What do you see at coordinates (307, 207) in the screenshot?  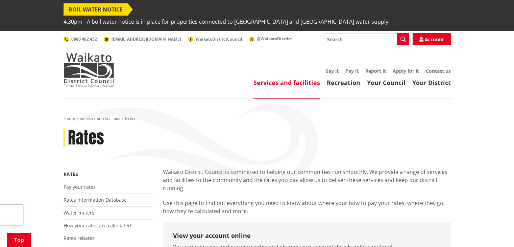 I see `p: Use this page to find out everything you need to know about where your how to pay your rates, whe...` at bounding box center [307, 207].